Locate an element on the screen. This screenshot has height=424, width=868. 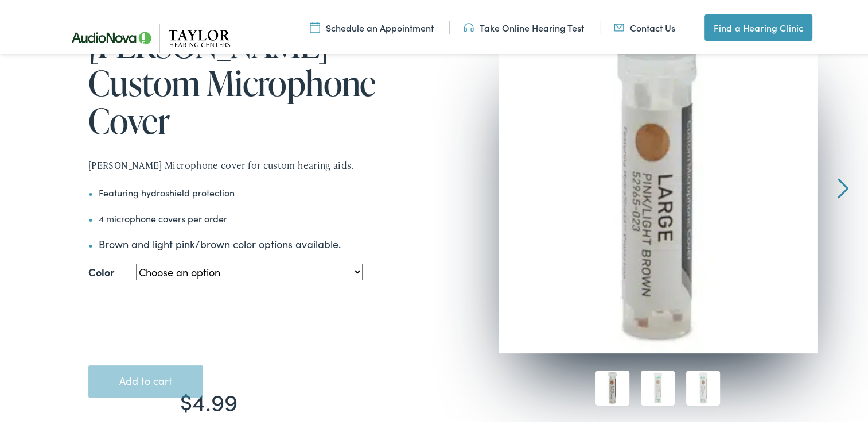
li: Brown and light pink/brown color options available. is located at coordinates (264, 241).